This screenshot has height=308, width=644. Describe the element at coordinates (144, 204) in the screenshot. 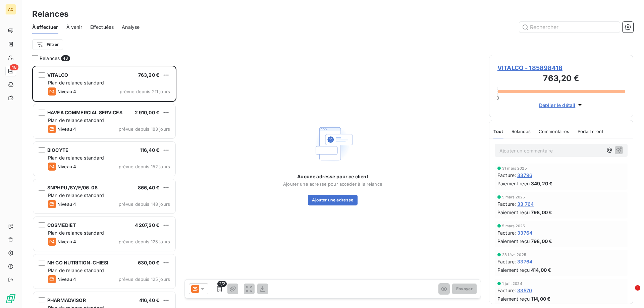

I see `span: prévue depuis 148 jours` at that location.